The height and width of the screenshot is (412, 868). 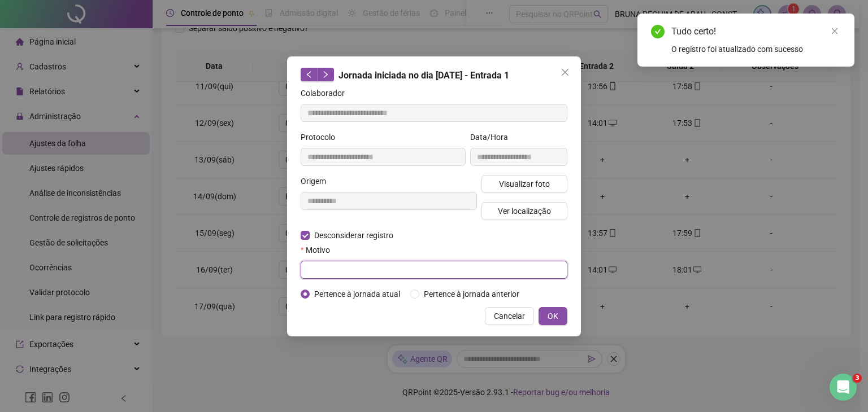 What do you see at coordinates (857, 378) in the screenshot?
I see `span: 3` at bounding box center [857, 378].